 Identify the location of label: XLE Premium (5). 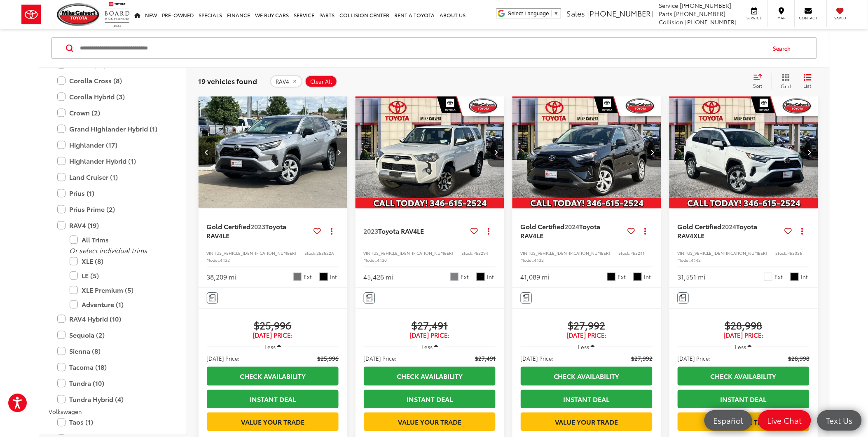
(119, 290).